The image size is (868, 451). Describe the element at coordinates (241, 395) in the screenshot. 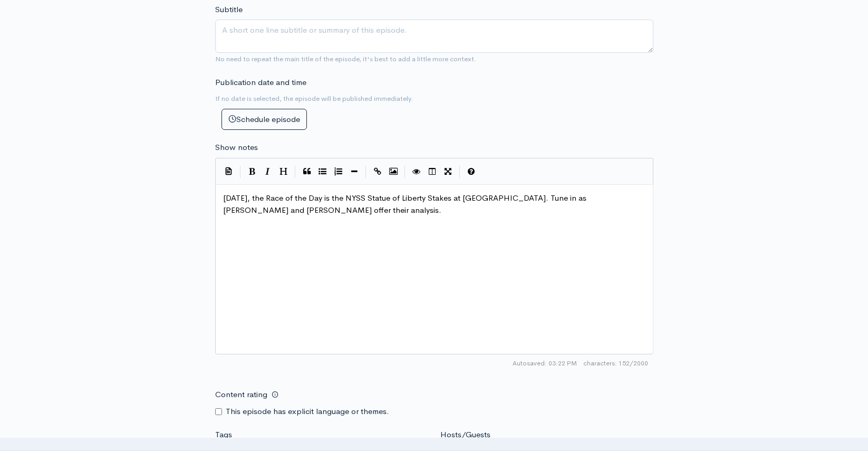

I see `label: Content rating` at that location.